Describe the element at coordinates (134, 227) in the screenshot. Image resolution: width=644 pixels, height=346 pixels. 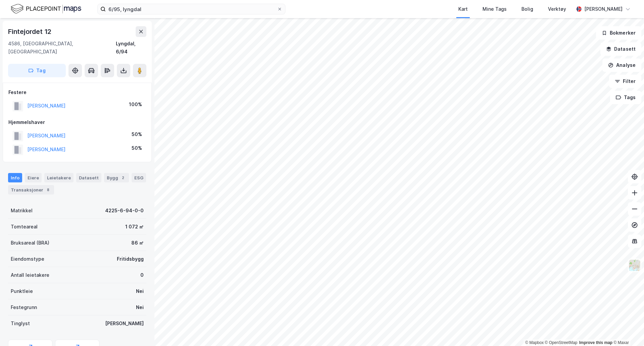
I see `div: 1 072 ㎡` at that location.